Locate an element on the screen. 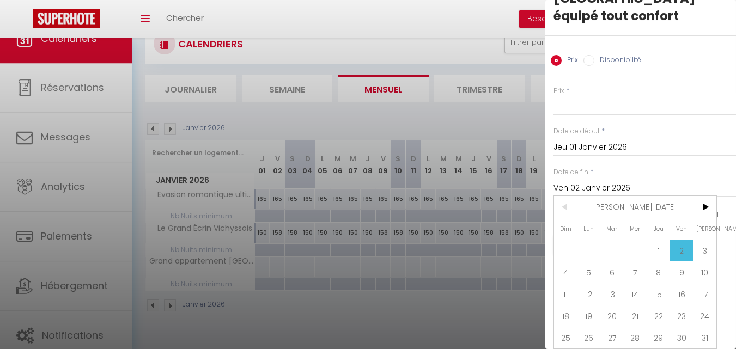  span: 11 is located at coordinates (565, 294).